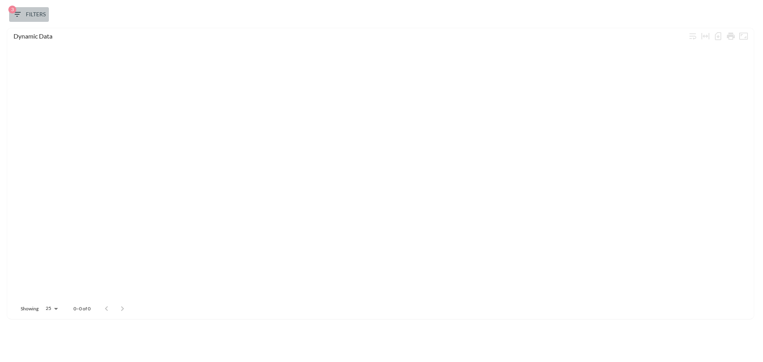 The height and width of the screenshot is (362, 763). I want to click on div: Print, so click(731, 36).